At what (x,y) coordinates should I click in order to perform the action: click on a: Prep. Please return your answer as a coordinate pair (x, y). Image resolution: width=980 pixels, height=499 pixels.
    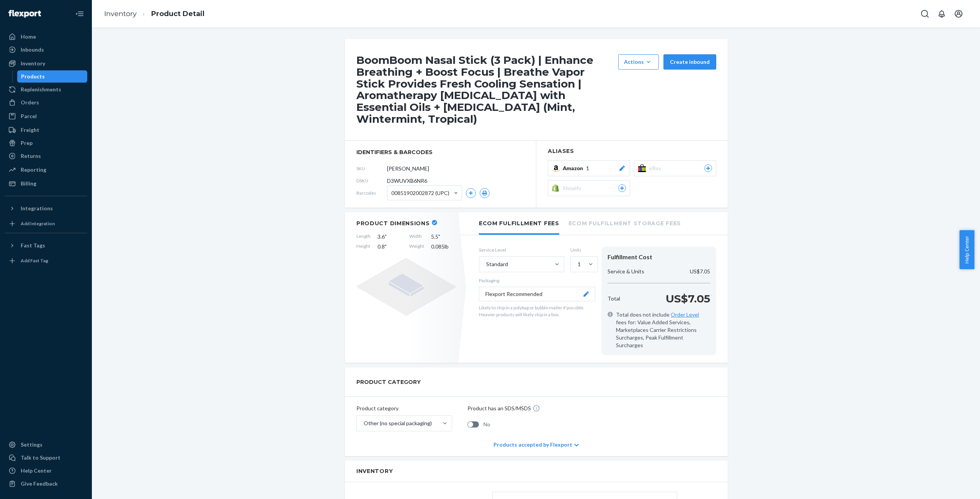
    Looking at the image, I should click on (46, 143).